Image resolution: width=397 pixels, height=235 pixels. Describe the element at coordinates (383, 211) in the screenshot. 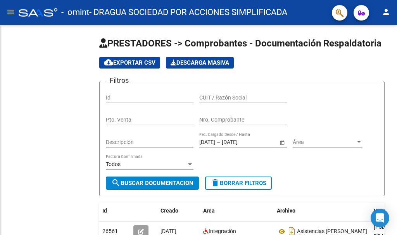

I see `span: Usuario` at that location.